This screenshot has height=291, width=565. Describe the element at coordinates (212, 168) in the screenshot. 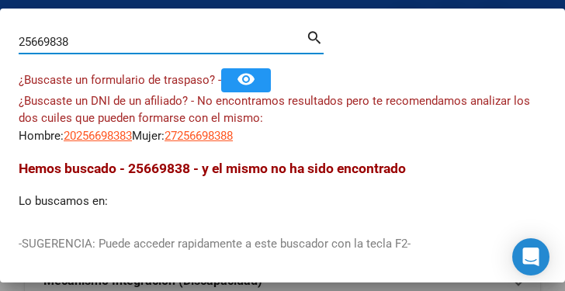

I see `span: Hemos buscado - 25669838 - y el mismo no ha sido encontrado` at that location.